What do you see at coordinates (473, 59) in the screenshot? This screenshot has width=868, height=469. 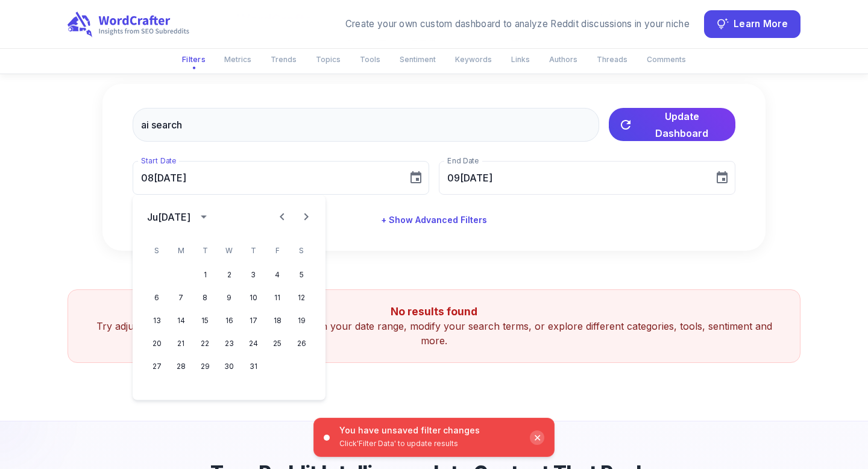 I see `button: Keywords` at bounding box center [473, 59].